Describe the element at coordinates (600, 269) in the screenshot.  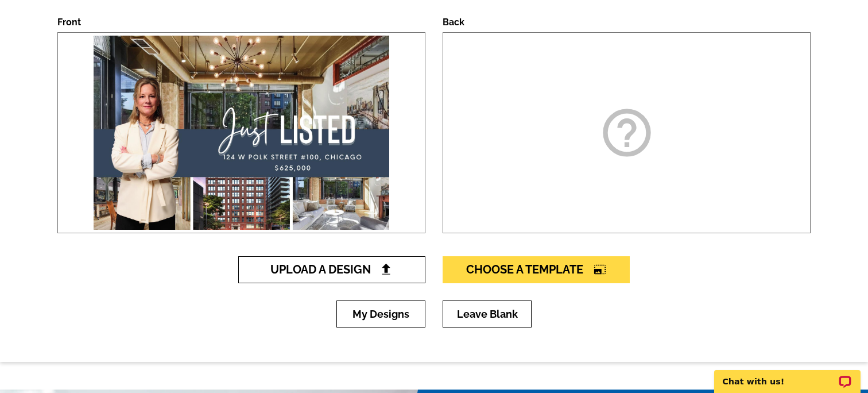
I see `i: photo_size_select_large` at that location.